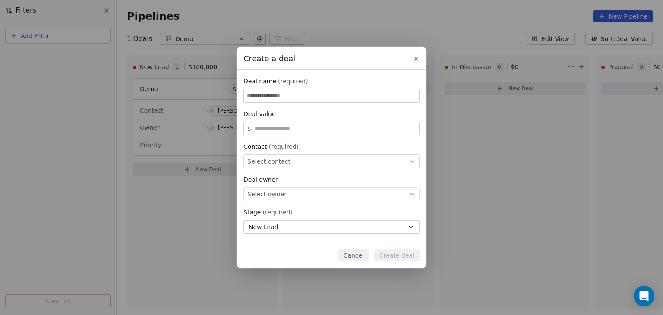  Describe the element at coordinates (252, 212) in the screenshot. I see `span: Stage` at that location.